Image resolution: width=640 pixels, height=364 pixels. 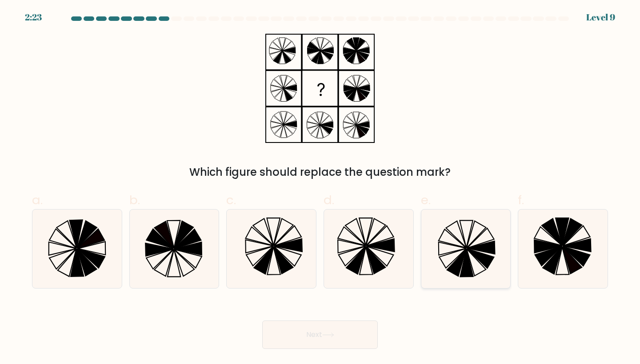 What do you see at coordinates (329, 200) in the screenshot?
I see `span: d.` at bounding box center [329, 200].